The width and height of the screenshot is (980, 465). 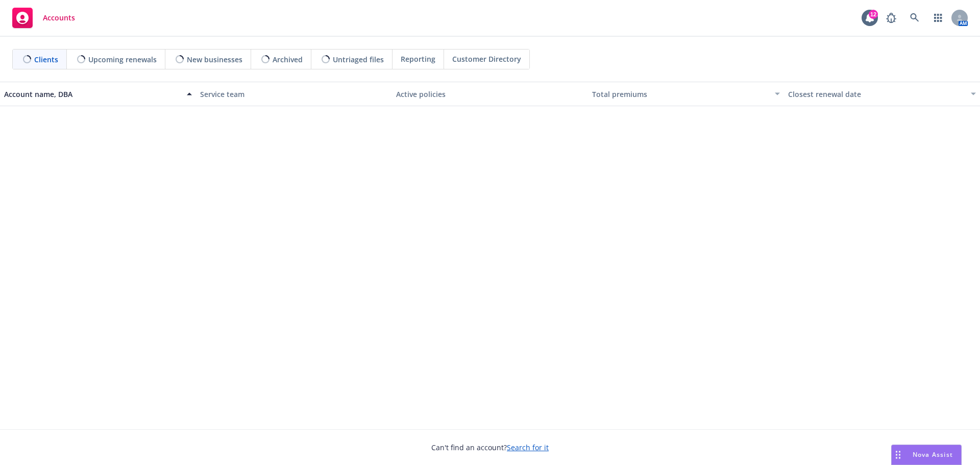 I want to click on div: Total premiums, so click(x=681, y=94).